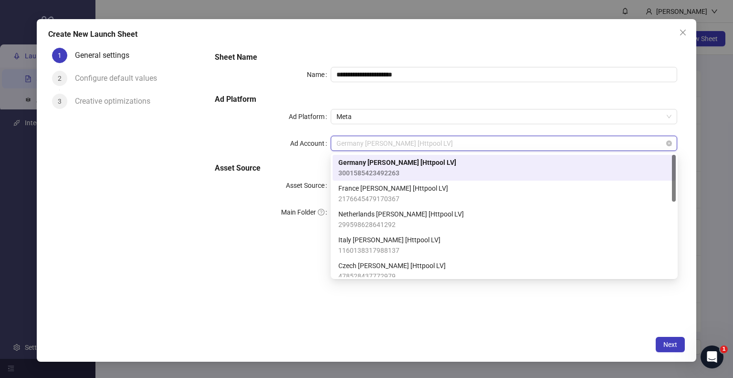  I want to click on label: Name, so click(319, 74).